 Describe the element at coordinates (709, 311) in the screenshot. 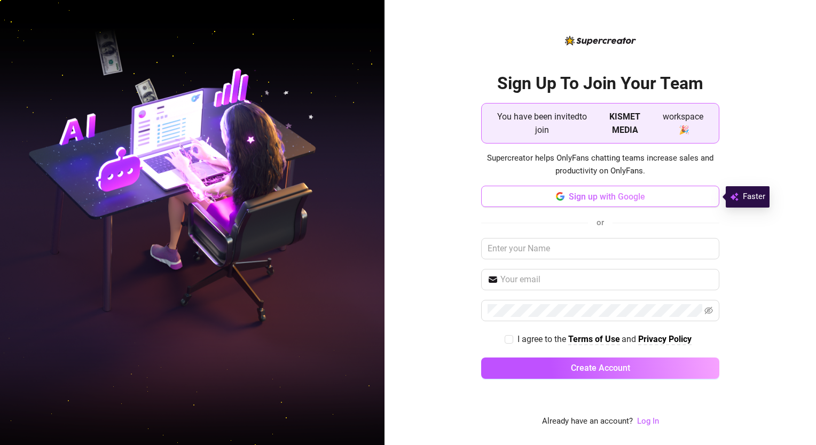

I see `span: eye-invisible` at that location.